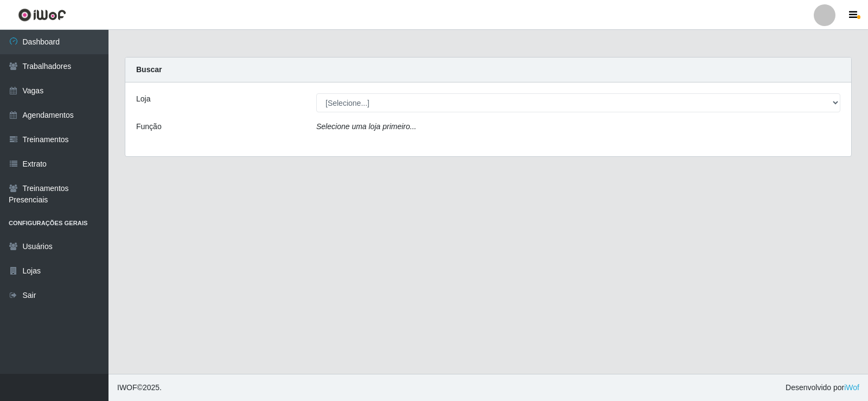  I want to click on i: Selecione uma loja primeiro..., so click(366, 126).